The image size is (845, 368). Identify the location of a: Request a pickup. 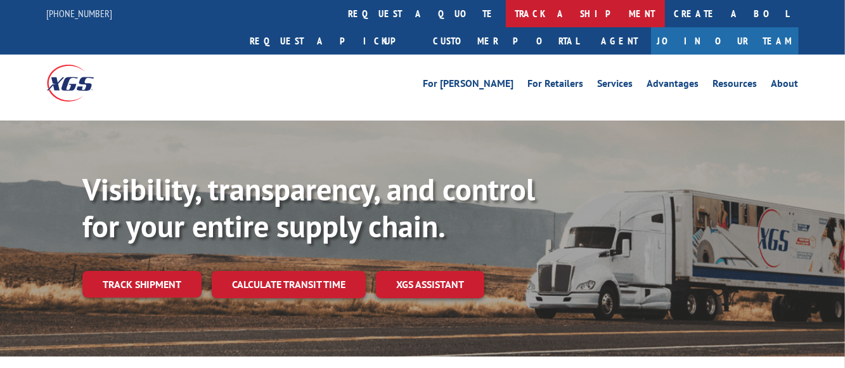
(332, 41).